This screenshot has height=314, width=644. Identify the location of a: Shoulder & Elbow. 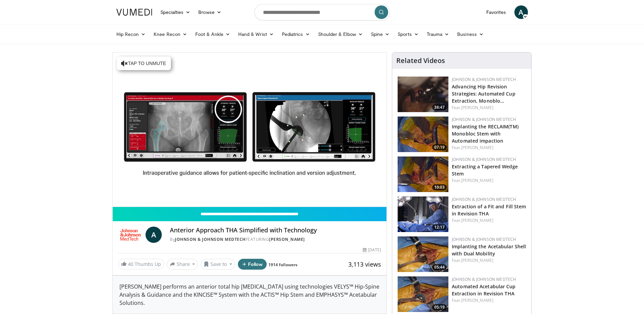
(341, 34).